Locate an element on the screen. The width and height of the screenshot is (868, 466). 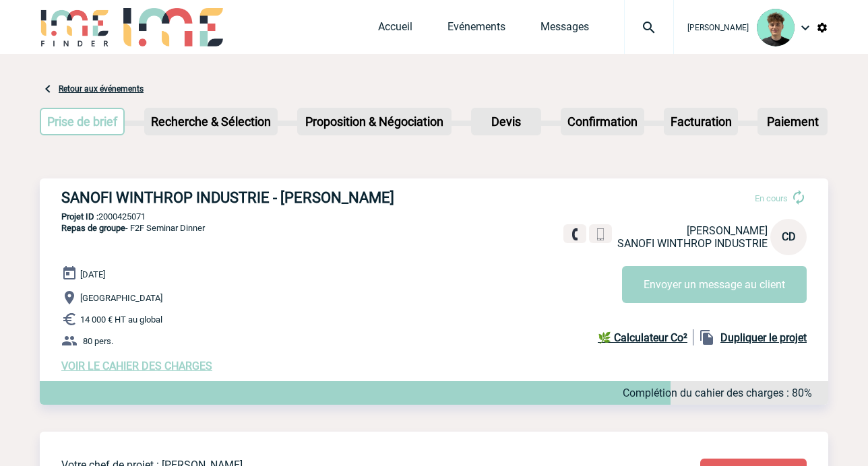
img: IME-Finder is located at coordinates (75, 27).